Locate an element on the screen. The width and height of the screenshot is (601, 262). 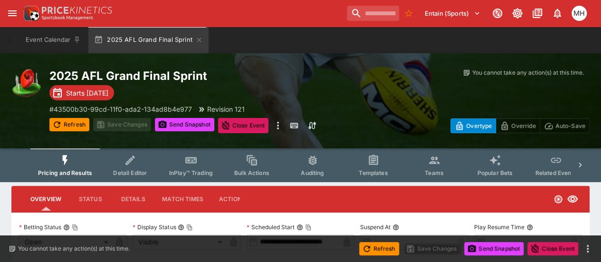
p: Display Status is located at coordinates (154, 227).